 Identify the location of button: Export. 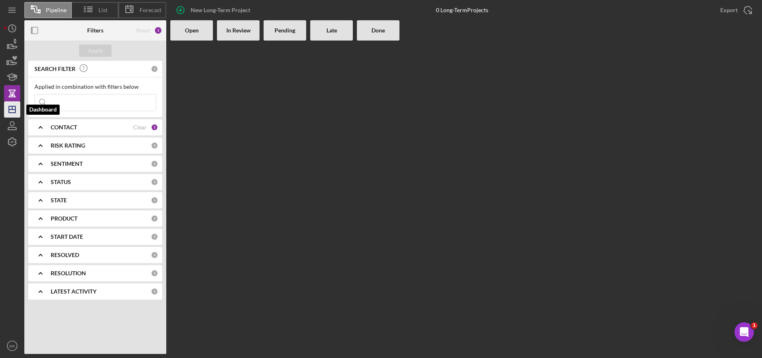
(735, 10).